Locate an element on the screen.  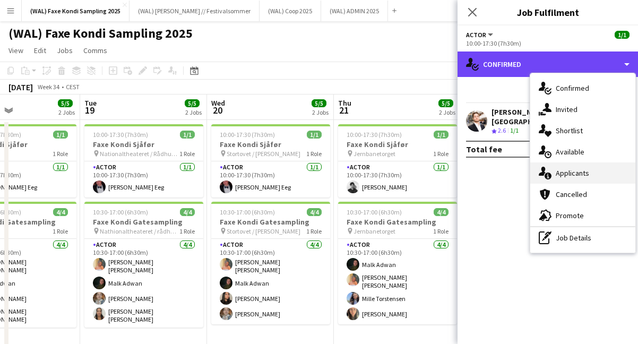
app-skills-label: 1/1 is located at coordinates (515, 130).